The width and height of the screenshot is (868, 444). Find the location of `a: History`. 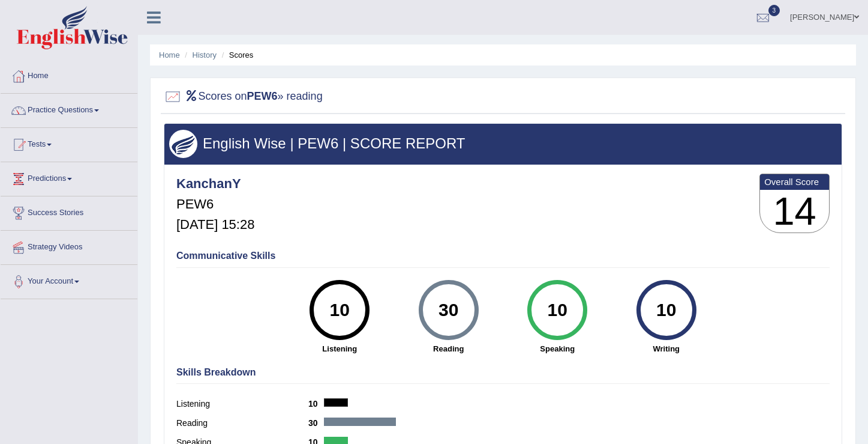

a: History is located at coordinates (205, 54).